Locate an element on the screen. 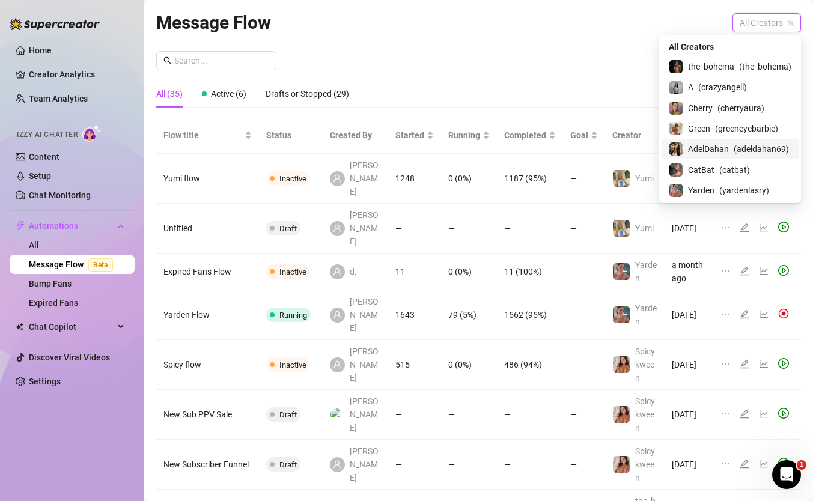  span: Active (6) is located at coordinates (228, 94).